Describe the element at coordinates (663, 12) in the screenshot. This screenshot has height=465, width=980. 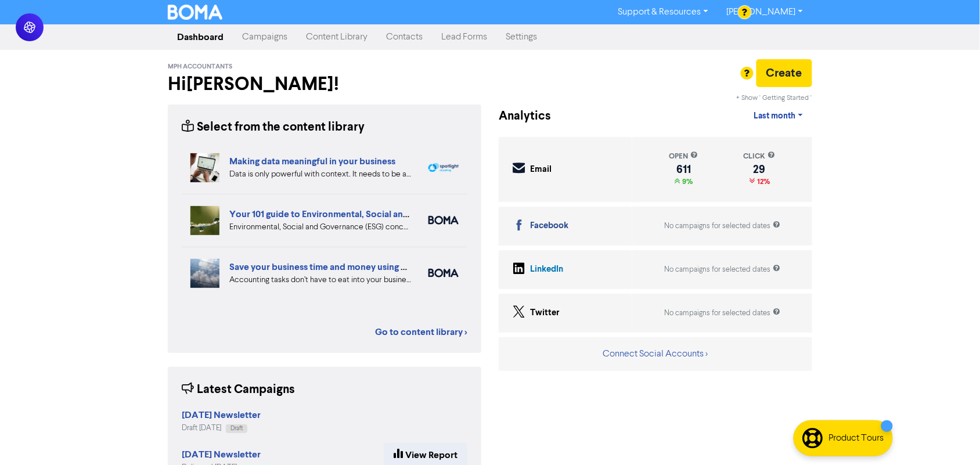
I see `a: Support & Resources` at that location.